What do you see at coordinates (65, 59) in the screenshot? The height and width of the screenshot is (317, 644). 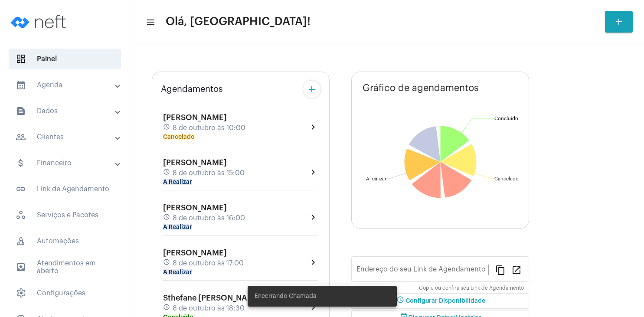 I see `span: Painel` at bounding box center [65, 59].